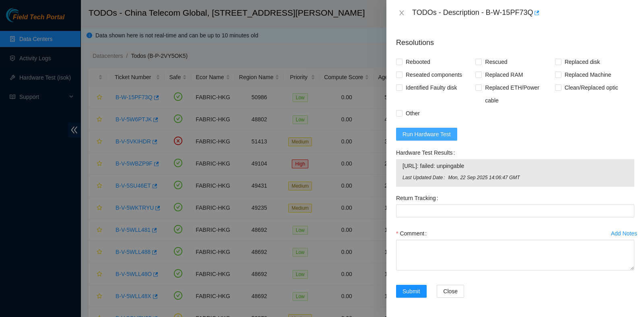  I want to click on span: close, so click(402, 13).